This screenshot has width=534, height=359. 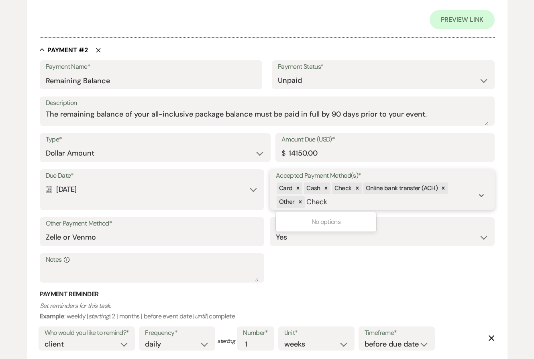 I want to click on label: Payment Name*, so click(x=151, y=67).